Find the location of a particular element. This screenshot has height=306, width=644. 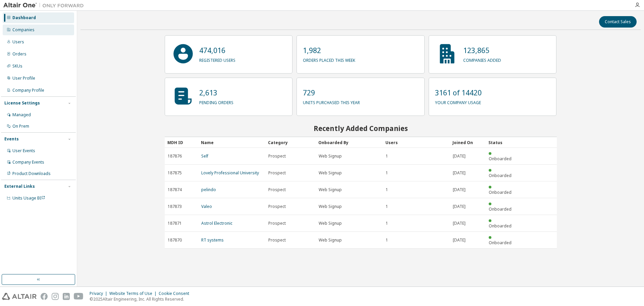

p: companies added is located at coordinates (482, 59).